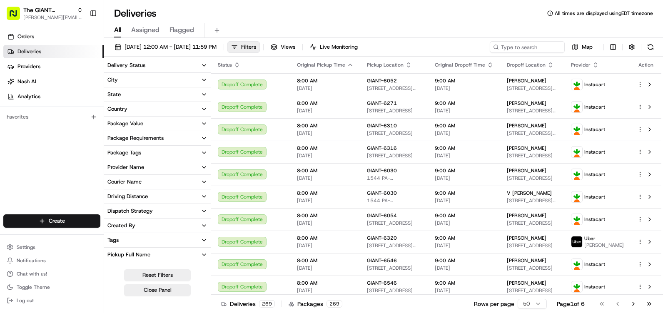 Image resolution: width=663 pixels, height=313 pixels. Describe the element at coordinates (52, 221) in the screenshot. I see `button: Create` at that location.